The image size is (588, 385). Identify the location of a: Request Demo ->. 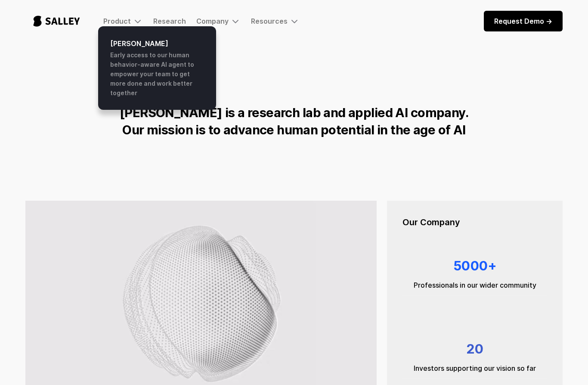
(523, 21).